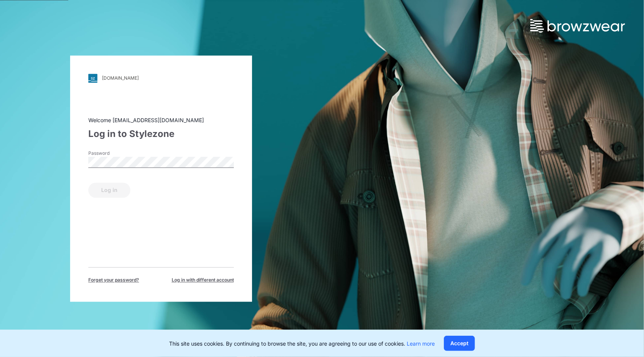 The image size is (644, 357). Describe the element at coordinates (115, 153) in the screenshot. I see `label: Password` at that location.